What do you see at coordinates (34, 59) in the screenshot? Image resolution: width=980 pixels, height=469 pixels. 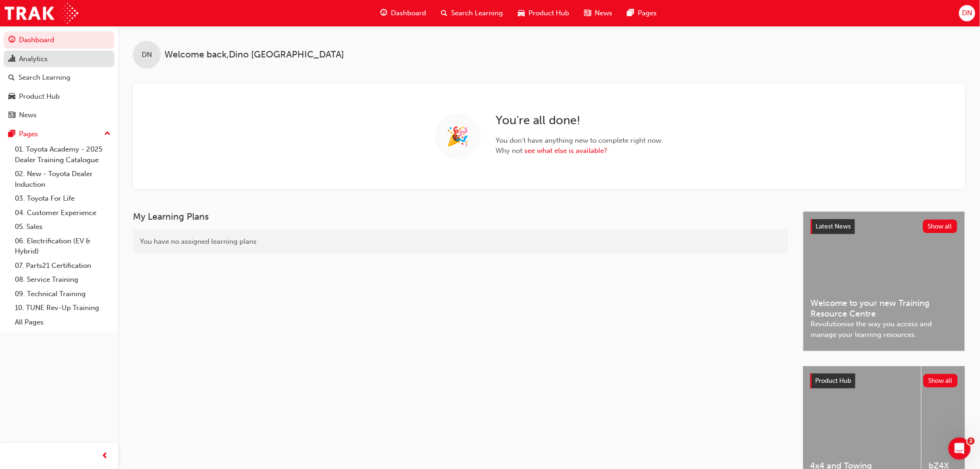 I see `div: Analytics` at bounding box center [34, 59].